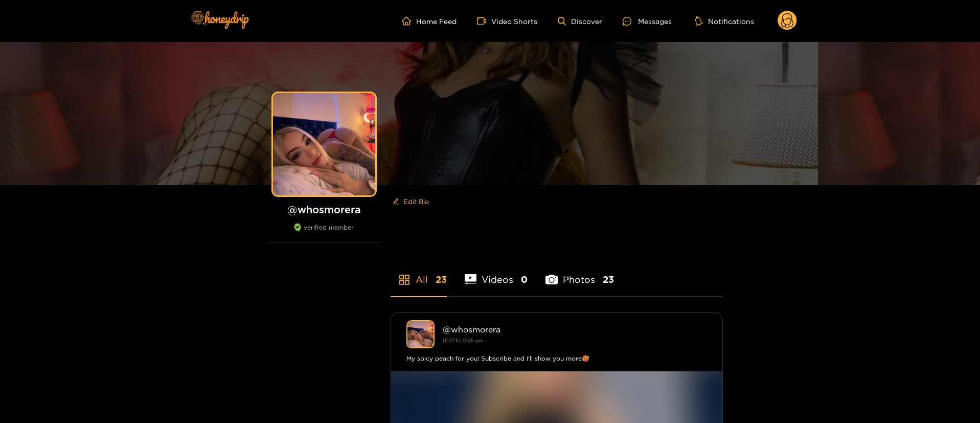 The width and height of the screenshot is (980, 423). I want to click on li: All, so click(419, 273).